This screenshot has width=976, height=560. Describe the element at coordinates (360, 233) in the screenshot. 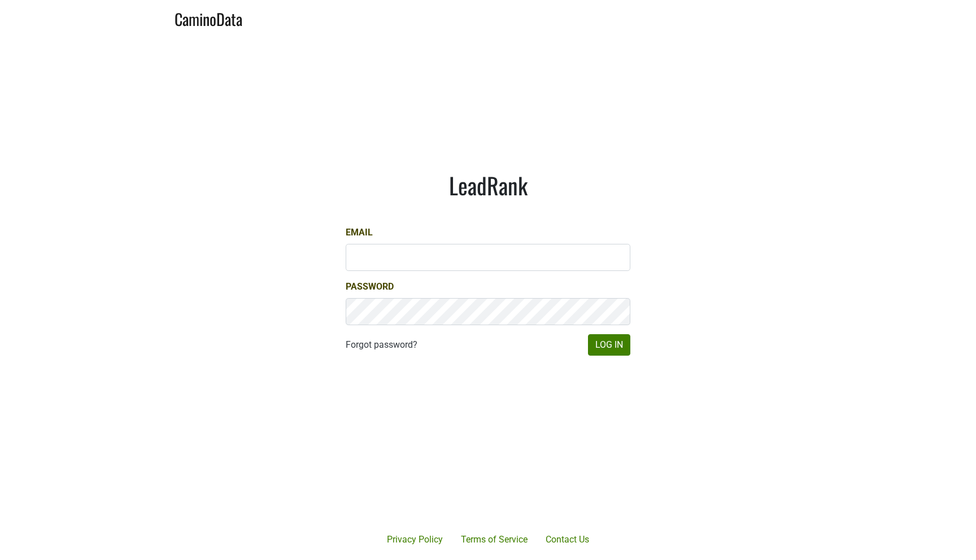

I see `label: Email` at that location.